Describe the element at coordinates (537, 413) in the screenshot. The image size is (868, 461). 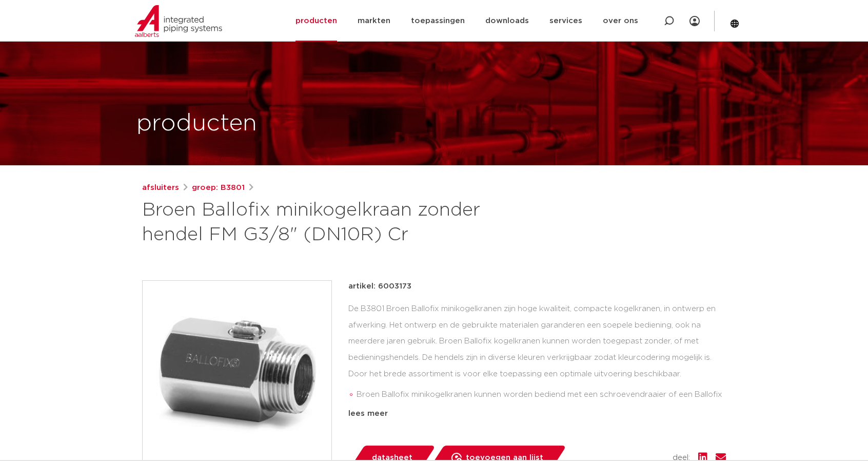
I see `div: lees meer` at that location.